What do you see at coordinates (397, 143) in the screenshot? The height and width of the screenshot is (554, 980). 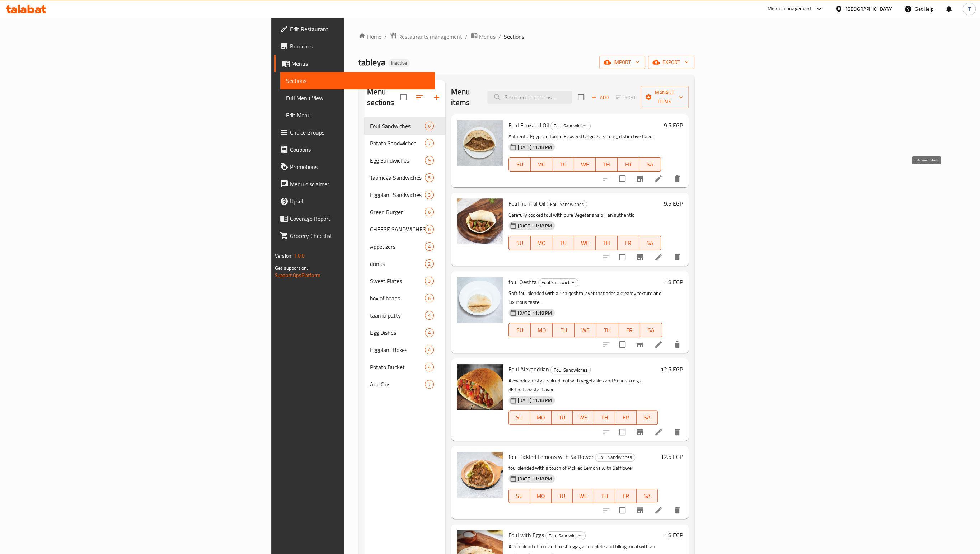 I see `span: Potato Sandwiches` at bounding box center [397, 143].